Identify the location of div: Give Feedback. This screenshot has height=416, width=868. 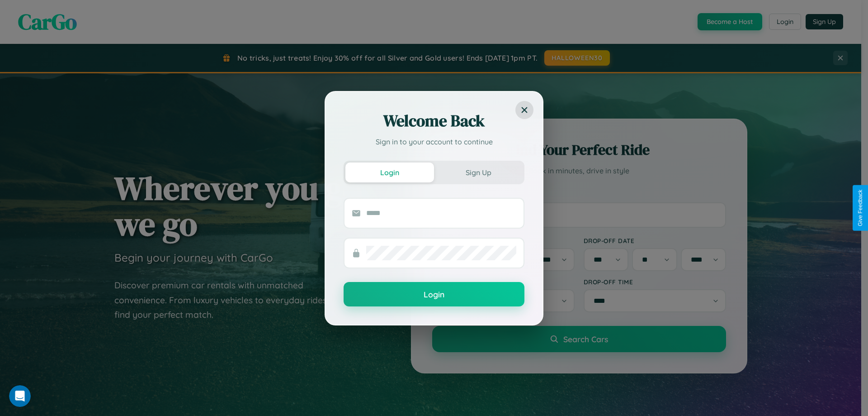
(860, 208).